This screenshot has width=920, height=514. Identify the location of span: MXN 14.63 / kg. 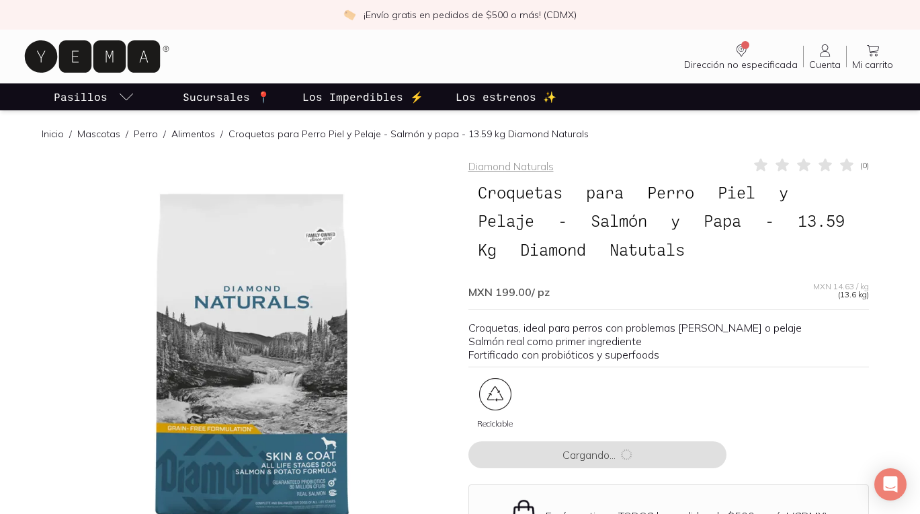
(841, 286).